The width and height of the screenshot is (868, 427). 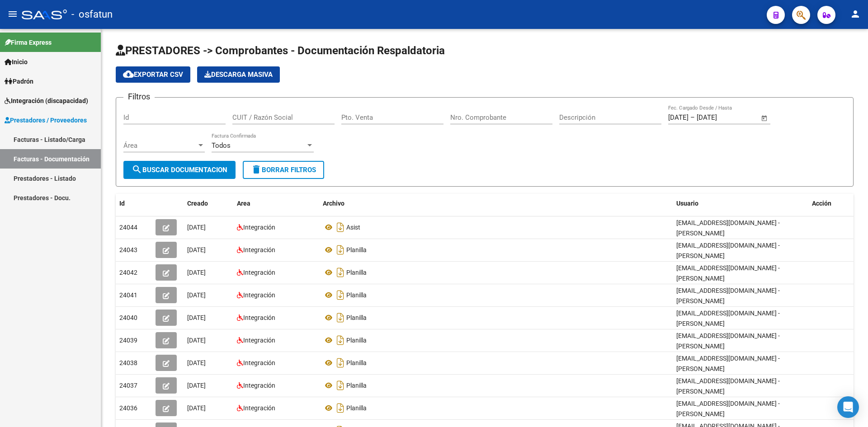 What do you see at coordinates (334, 203) in the screenshot?
I see `span: Archivo` at bounding box center [334, 203].